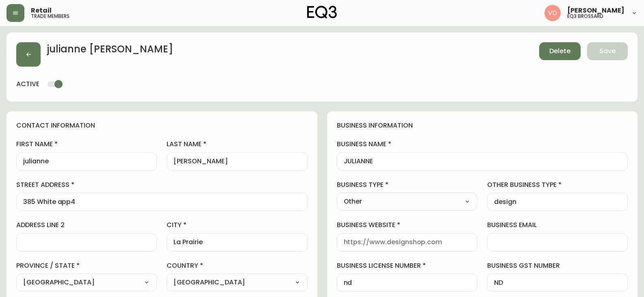  What do you see at coordinates (161, 125) in the screenshot?
I see `h4: contact information` at bounding box center [161, 125].